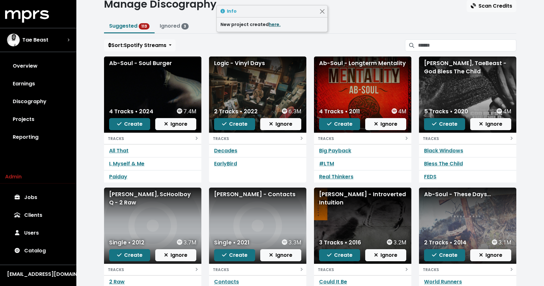 This screenshot has width=544, height=286. Describe the element at coordinates (491, 6) in the screenshot. I see `span: Scan Credits` at that location.